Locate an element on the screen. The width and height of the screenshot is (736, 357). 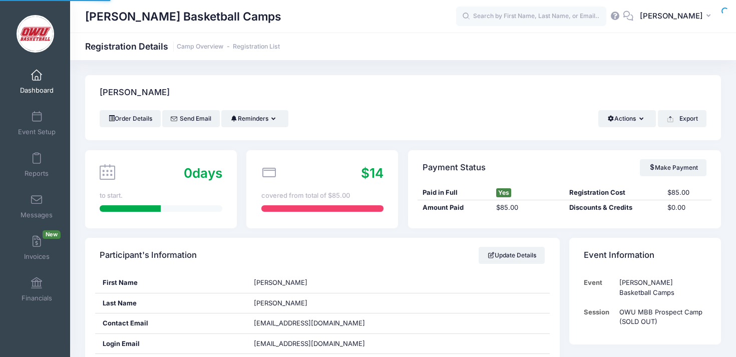
div: Paid in Full is located at coordinates (454, 193).